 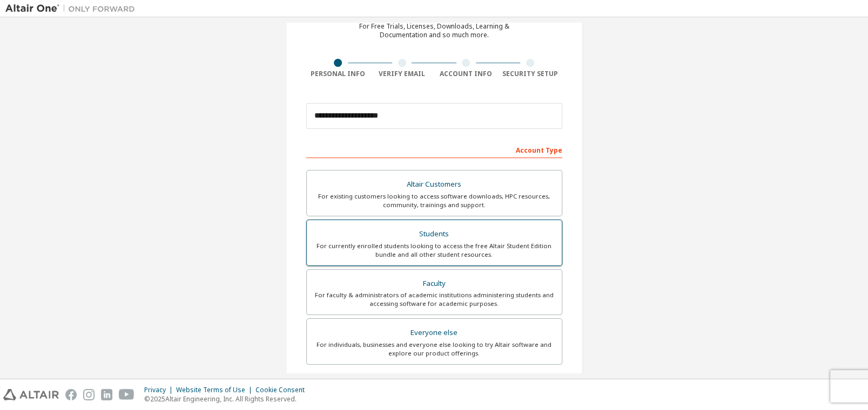 I want to click on div: For faculty & administrators of academic institutions administering students and accessing softwa..., so click(x=434, y=300).